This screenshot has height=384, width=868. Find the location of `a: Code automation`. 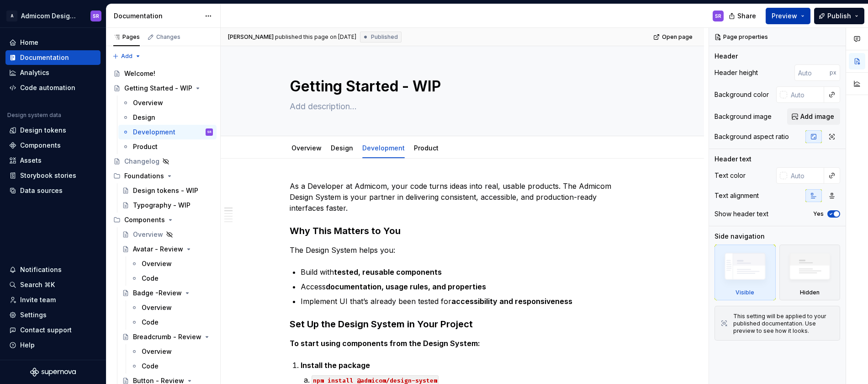

a: Code automation is located at coordinates (53, 88).